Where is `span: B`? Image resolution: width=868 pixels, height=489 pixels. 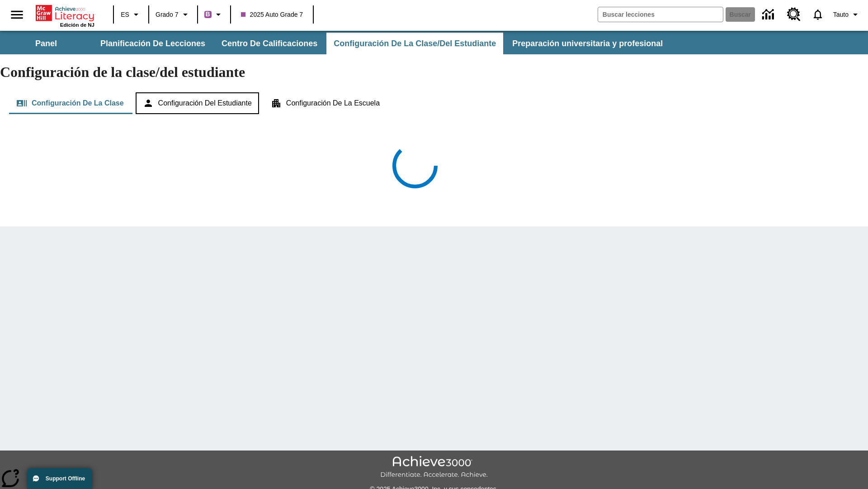
span: B is located at coordinates (208, 14).